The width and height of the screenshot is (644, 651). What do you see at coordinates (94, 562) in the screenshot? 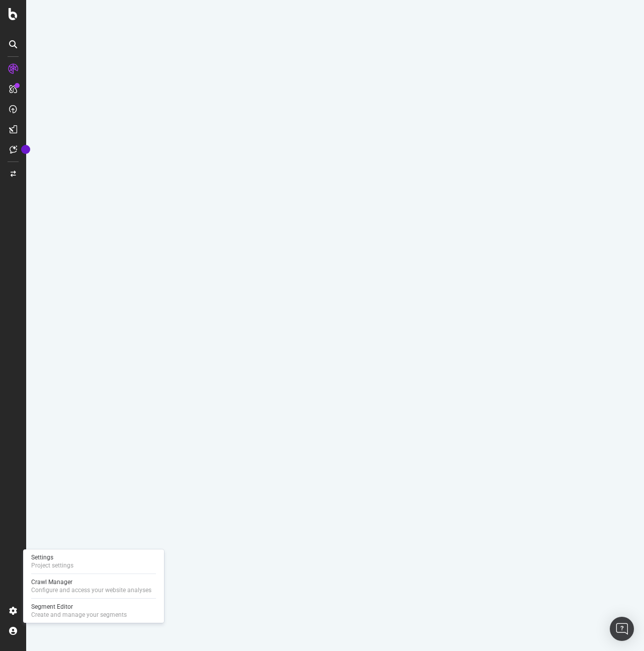
I see `a: SettingsProject settings` at bounding box center [94, 562].